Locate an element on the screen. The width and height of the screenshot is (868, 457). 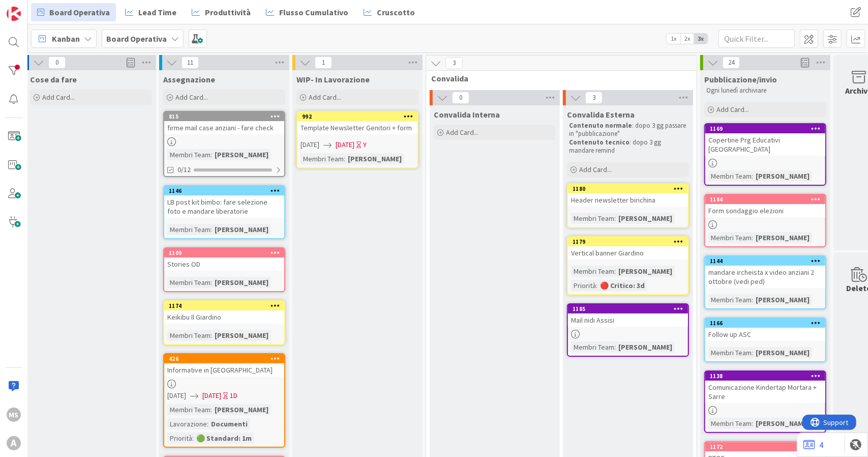
span: 0 is located at coordinates (460, 97).